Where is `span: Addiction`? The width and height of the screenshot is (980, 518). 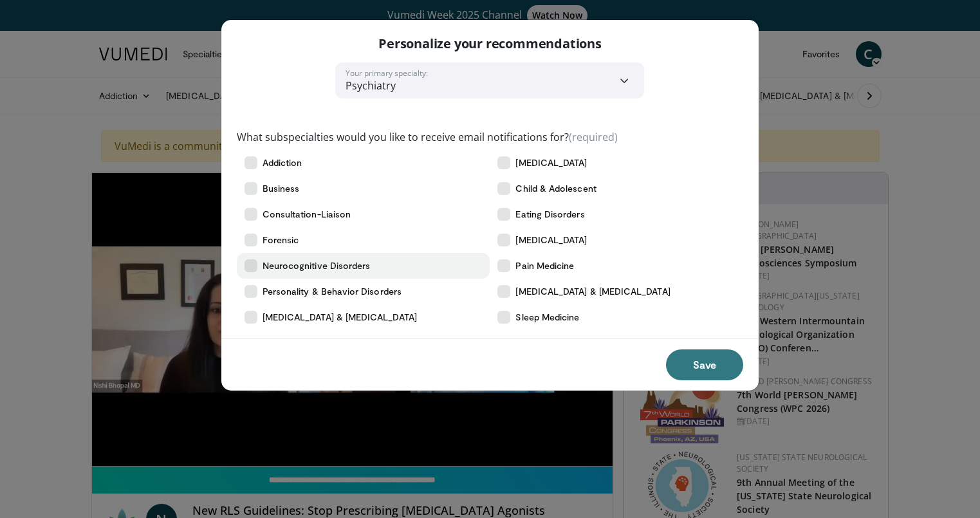
span: Addiction is located at coordinates (282, 163).